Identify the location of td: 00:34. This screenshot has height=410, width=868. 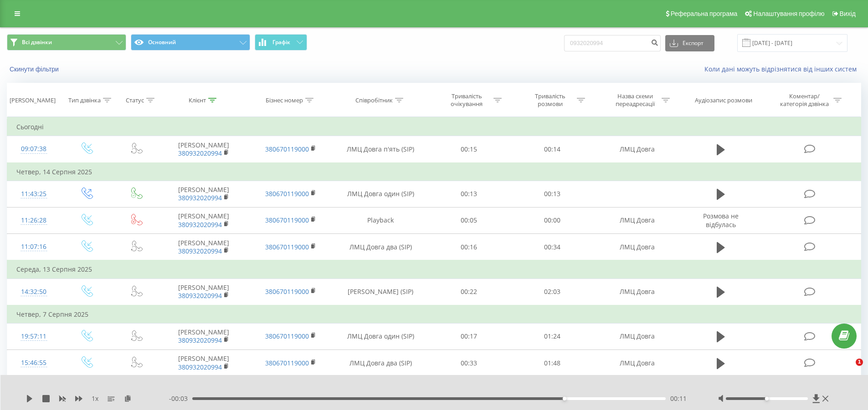
(552, 247).